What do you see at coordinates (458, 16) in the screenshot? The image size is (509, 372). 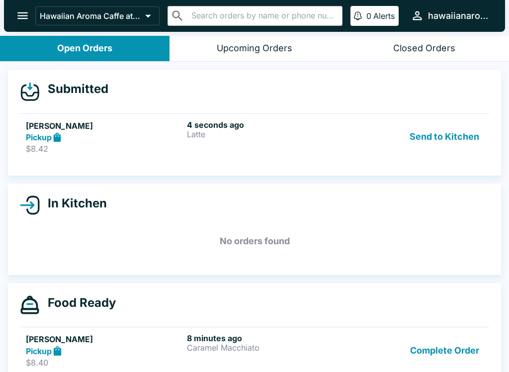 I see `div: hawaiianaromacaffeilikai` at bounding box center [458, 16].